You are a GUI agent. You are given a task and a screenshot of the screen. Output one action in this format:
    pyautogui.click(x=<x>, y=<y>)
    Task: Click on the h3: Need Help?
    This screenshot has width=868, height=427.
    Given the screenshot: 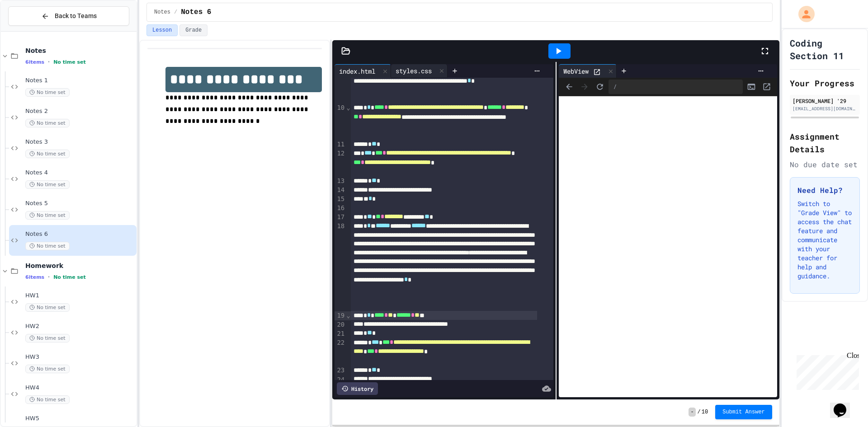 What is the action you would take?
    pyautogui.click(x=825, y=190)
    